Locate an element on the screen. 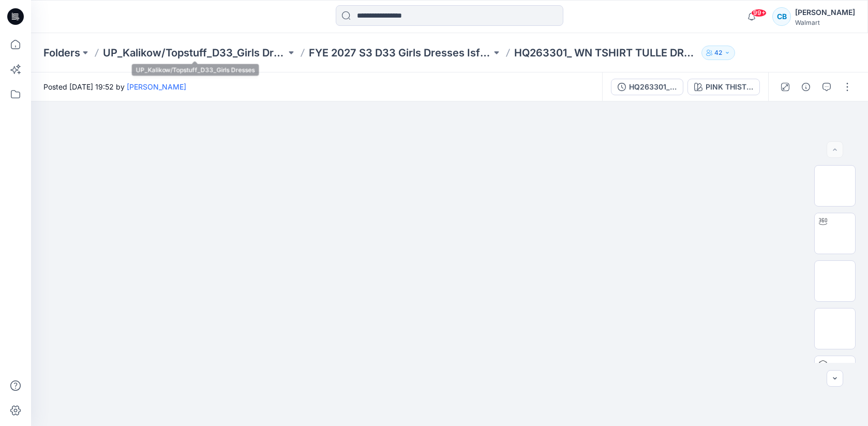 This screenshot has height=426, width=868. a: Folders is located at coordinates (62, 53).